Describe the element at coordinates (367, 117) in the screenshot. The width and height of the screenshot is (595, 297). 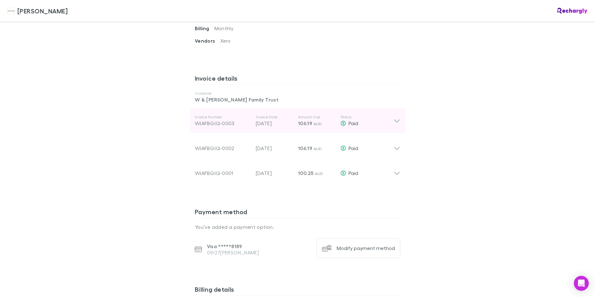
I see `p: Status` at that location.